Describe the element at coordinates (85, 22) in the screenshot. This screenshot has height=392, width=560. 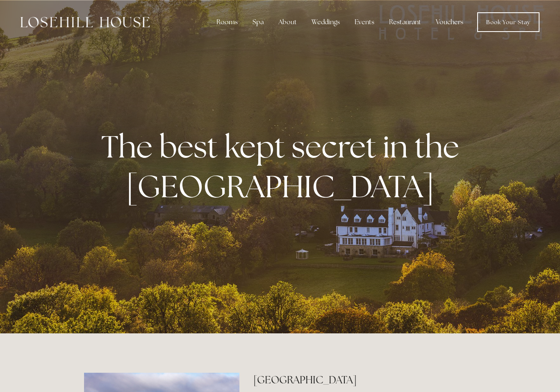
I see `img: Losehill House` at that location.